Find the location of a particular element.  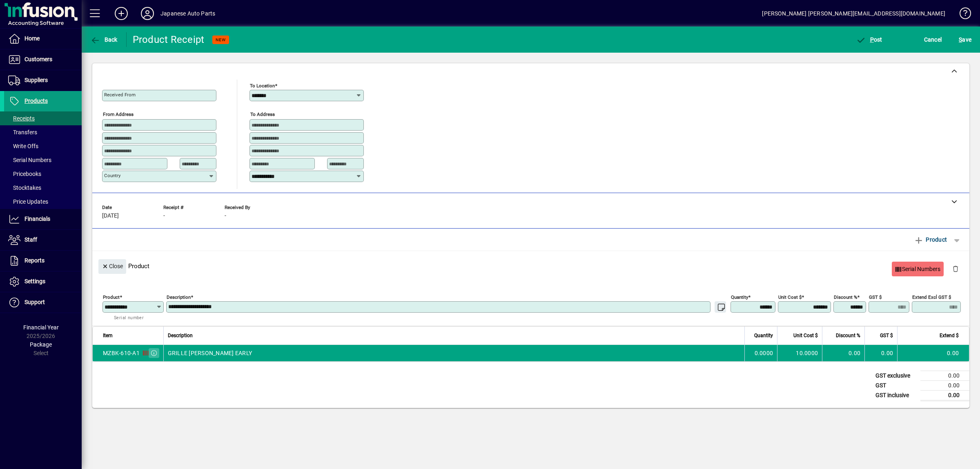

span: Pricebooks is located at coordinates (25, 174).